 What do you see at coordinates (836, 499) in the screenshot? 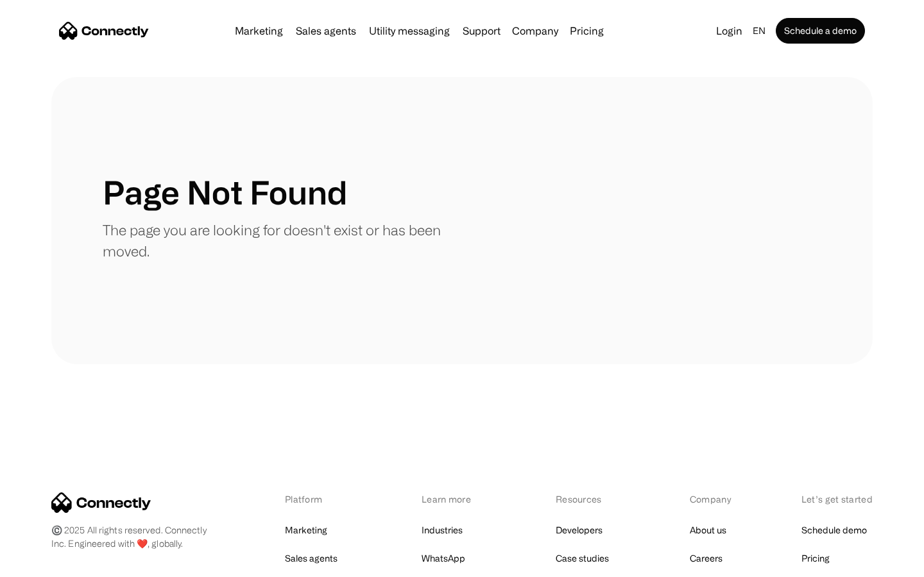
I see `div: Let’s get started` at bounding box center [836, 499].